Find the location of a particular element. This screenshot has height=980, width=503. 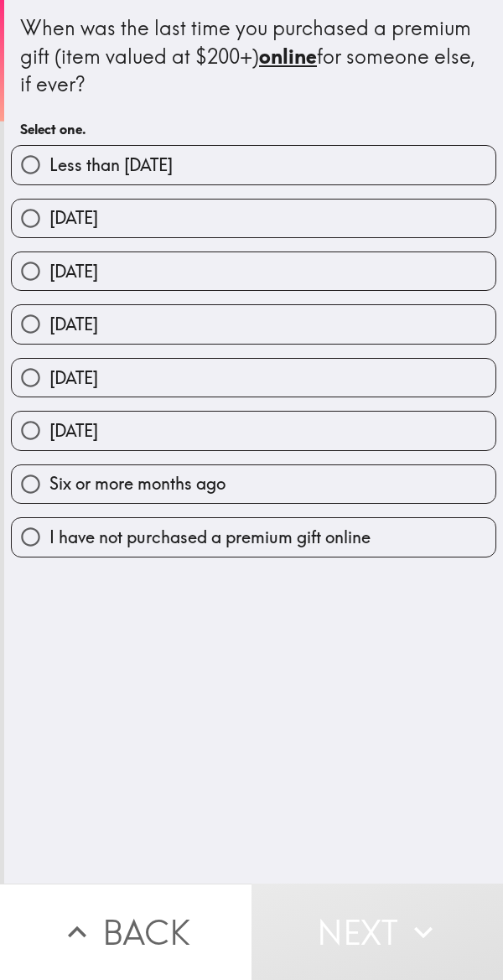

button: Six or more months ago is located at coordinates (253, 484).